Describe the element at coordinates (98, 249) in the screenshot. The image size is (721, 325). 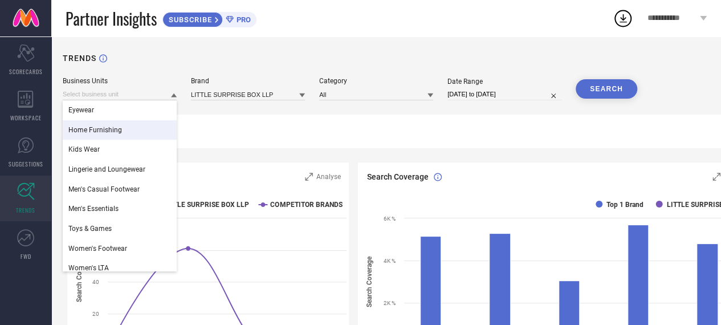
I see `span: Women's Footwear` at that location.